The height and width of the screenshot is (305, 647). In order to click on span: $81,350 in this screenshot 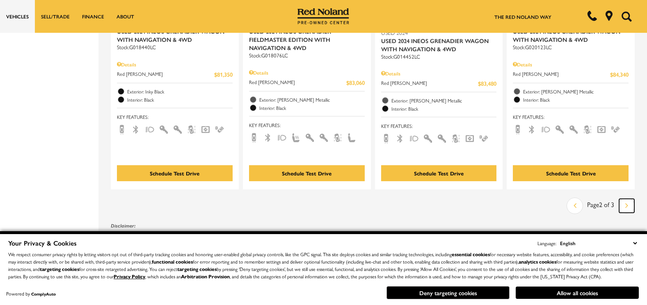, I will do `click(223, 74)`.